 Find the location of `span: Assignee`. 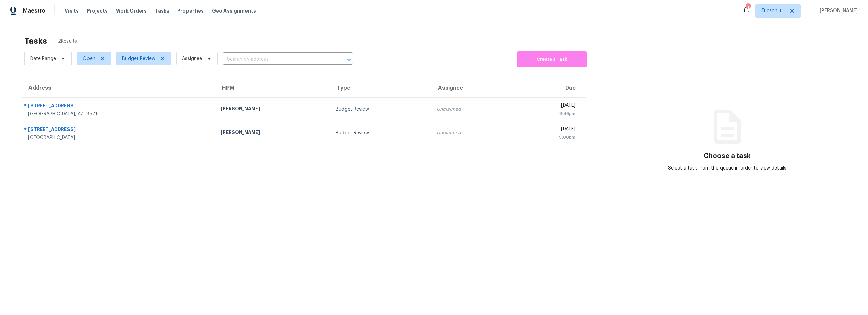

span: Assignee is located at coordinates (192, 59).